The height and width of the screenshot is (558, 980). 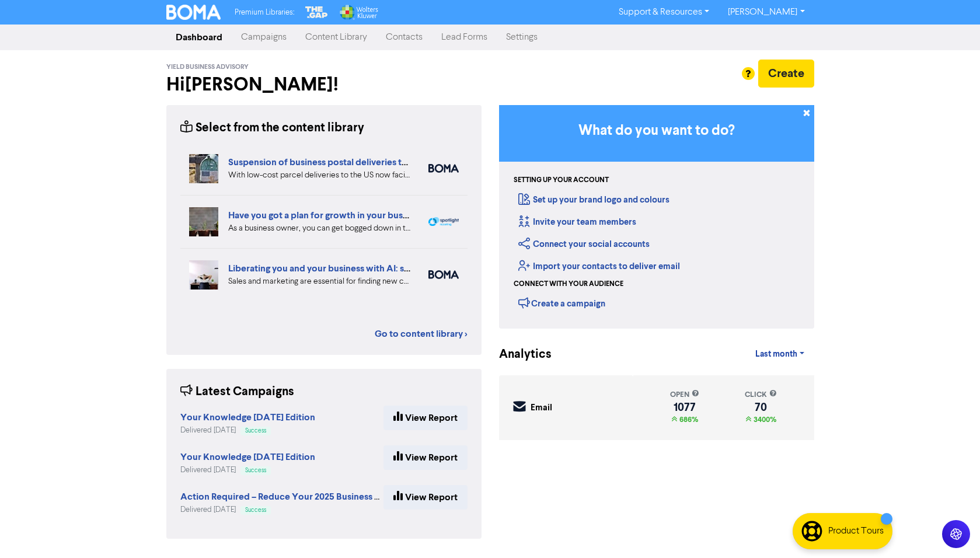 What do you see at coordinates (312, 497) in the screenshot?
I see `strong: Action Required – Reduce Your 2025 Business Tax (Duplicated)` at bounding box center [312, 497].